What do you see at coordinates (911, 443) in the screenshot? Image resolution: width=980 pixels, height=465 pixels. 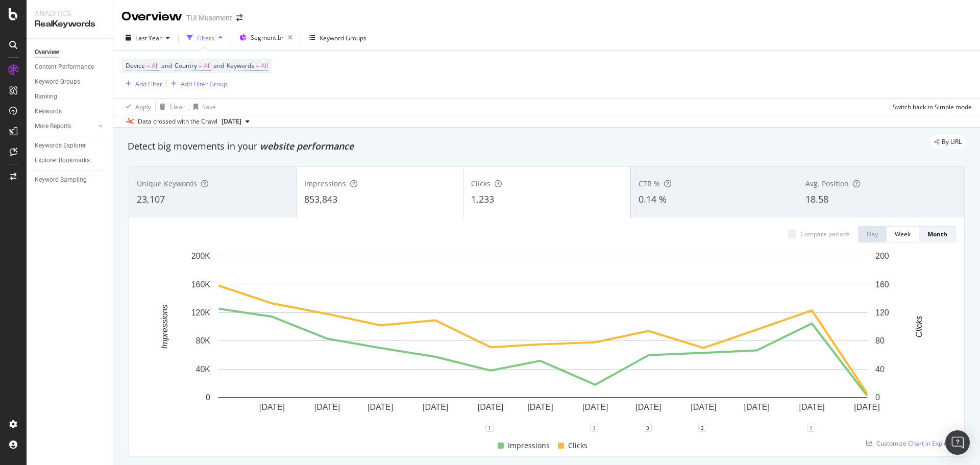 I see `a: Customize Chart in Explorer` at bounding box center [911, 443].